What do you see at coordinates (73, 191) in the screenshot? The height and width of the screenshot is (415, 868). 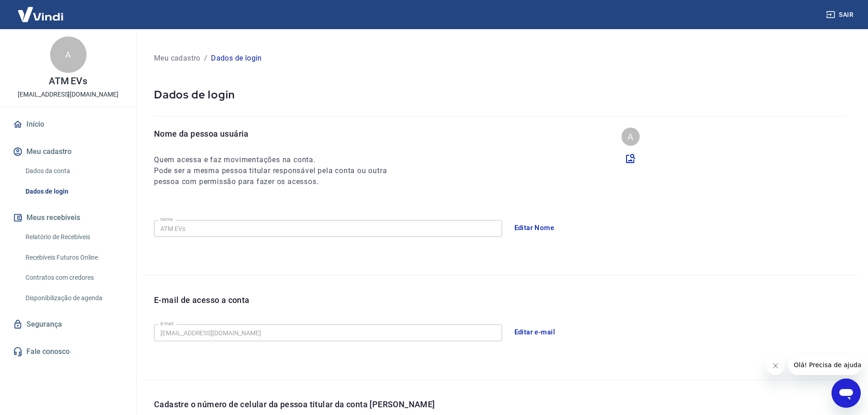 I see `a: Dados de login` at bounding box center [73, 191].